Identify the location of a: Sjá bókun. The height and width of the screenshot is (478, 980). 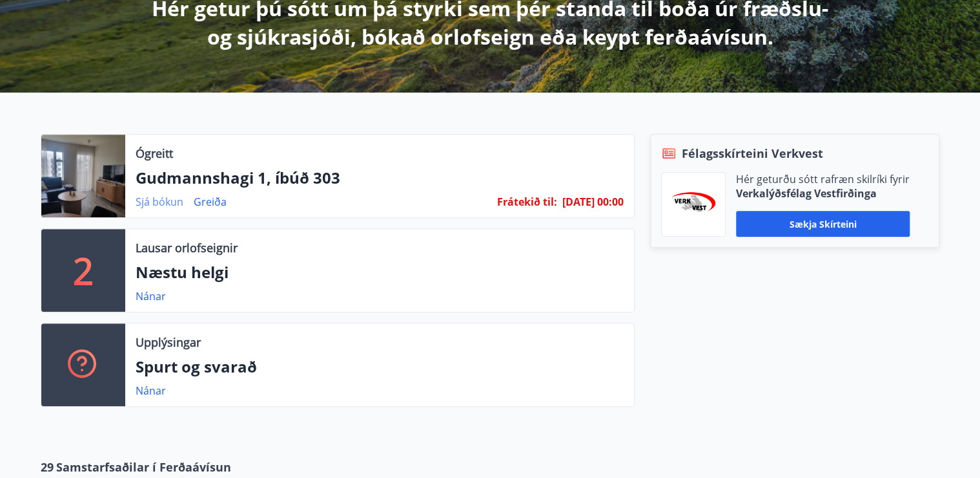
(159, 202).